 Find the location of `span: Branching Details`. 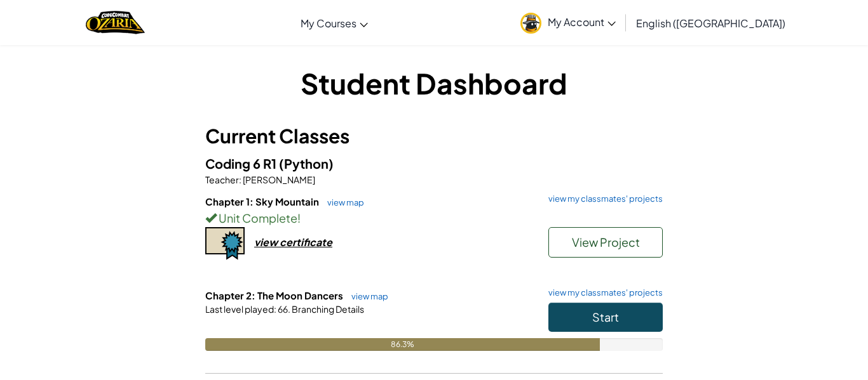

span: Branching Details is located at coordinates (327, 309).